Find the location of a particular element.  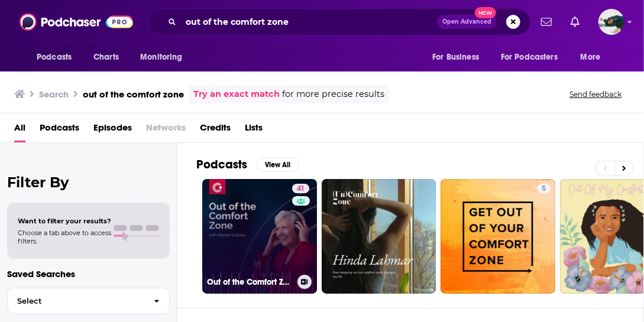

span: For Business is located at coordinates (455, 57).